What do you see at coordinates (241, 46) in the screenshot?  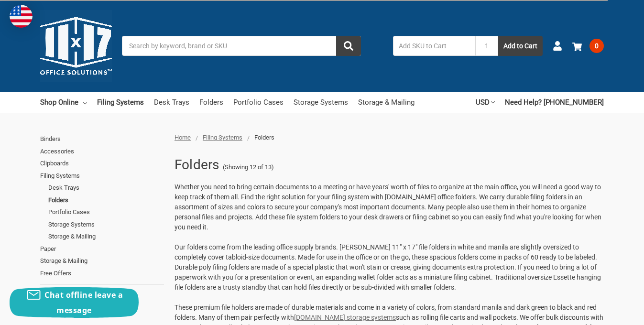 I see `input: Search by keyword, brand or SKU` at bounding box center [241, 46].